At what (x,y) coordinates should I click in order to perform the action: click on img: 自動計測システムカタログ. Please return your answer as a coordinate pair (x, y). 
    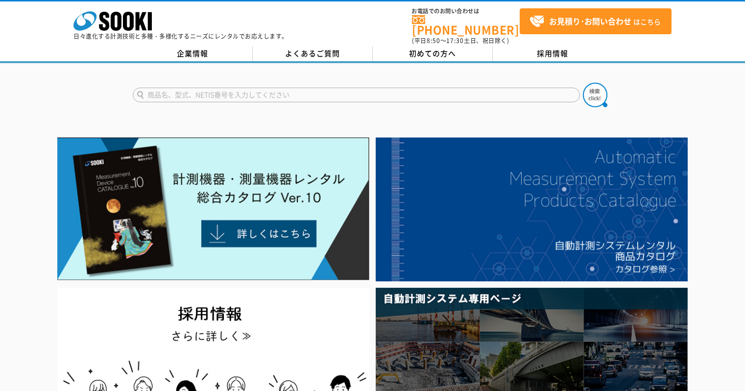
    Looking at the image, I should click on (531, 210).